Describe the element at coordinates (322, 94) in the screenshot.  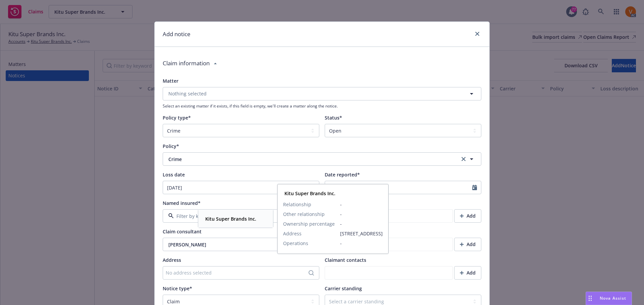
I see `button: Nothing selected` at that location.